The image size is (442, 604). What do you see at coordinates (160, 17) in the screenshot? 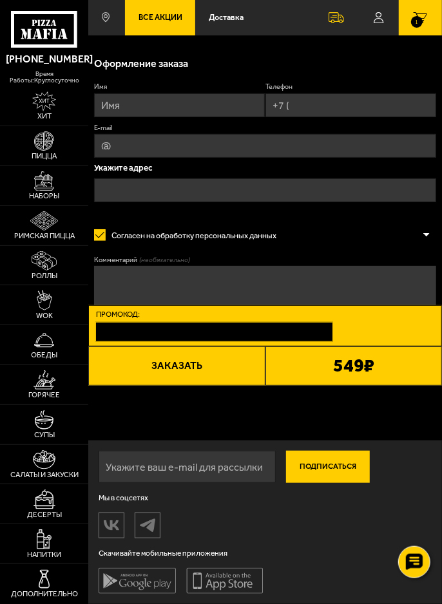
I see `span: Все Акции` at bounding box center [160, 17].